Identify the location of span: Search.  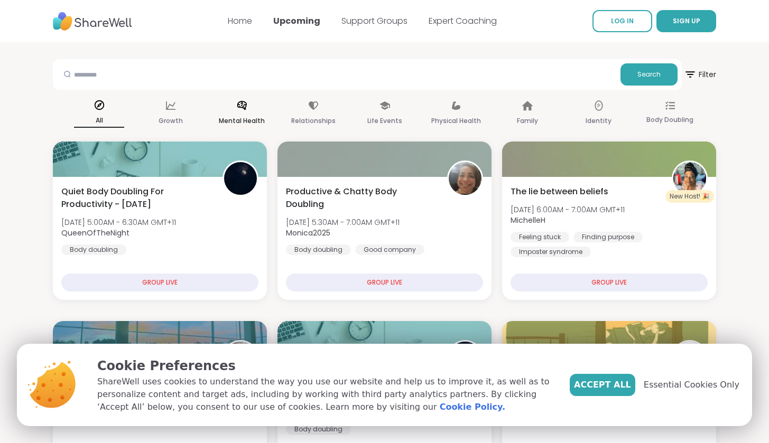
(649, 75).